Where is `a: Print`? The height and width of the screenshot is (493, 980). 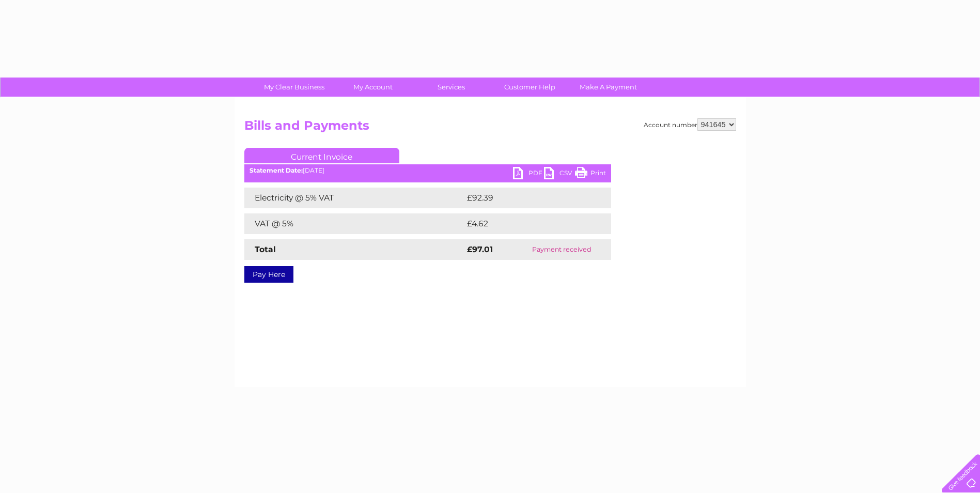
a: Print is located at coordinates (591, 174).